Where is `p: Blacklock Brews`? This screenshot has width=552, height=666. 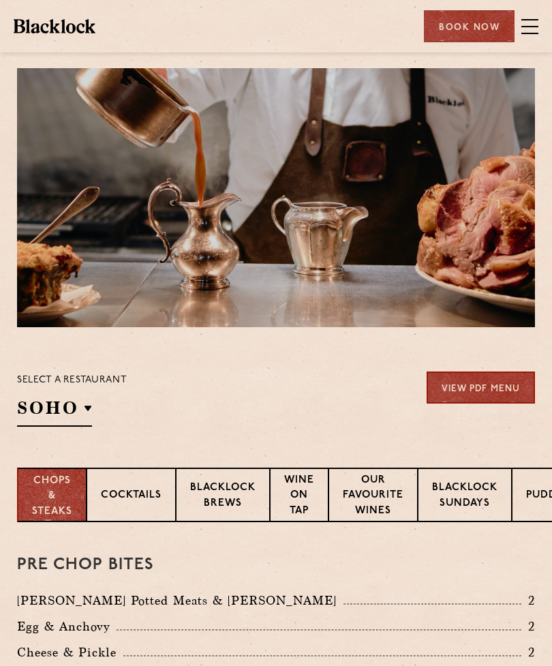
p: Blacklock Brews is located at coordinates (223, 496).